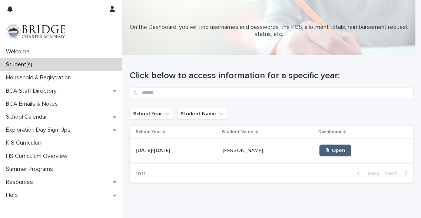  I want to click on div: Search, so click(272, 93).